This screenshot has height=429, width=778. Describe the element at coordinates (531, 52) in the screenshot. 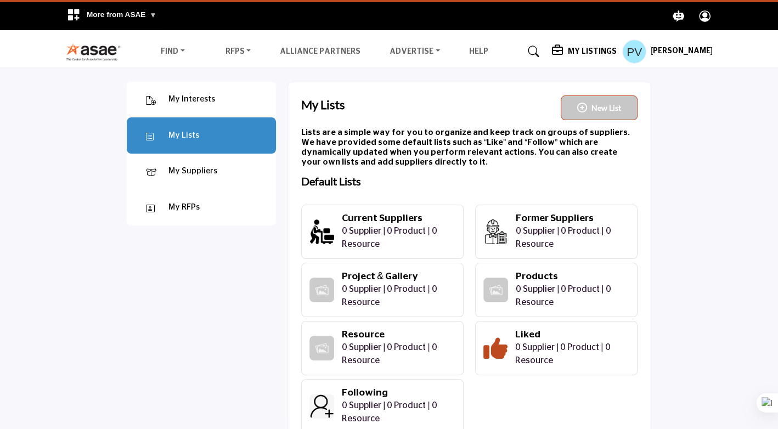

I see `a: Search` at that location.